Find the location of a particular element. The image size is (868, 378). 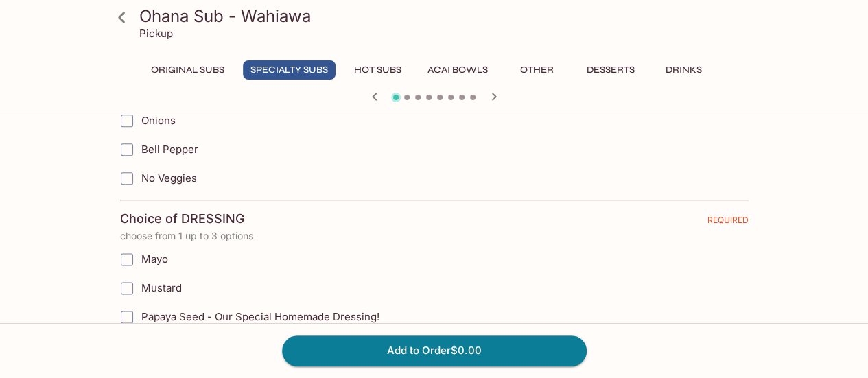

h3: Ohana Sub - Wahiawa is located at coordinates (446, 16).